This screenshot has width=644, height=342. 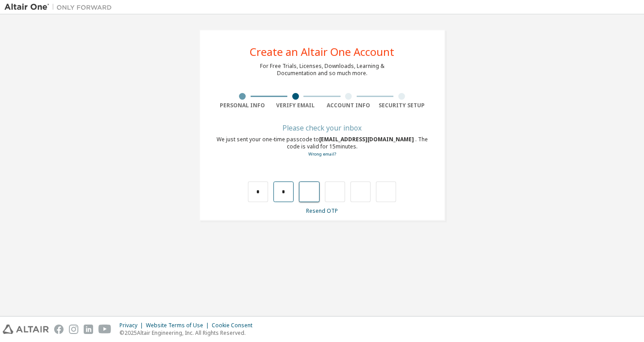 I want to click on div: Please check your inbox, so click(x=322, y=128).